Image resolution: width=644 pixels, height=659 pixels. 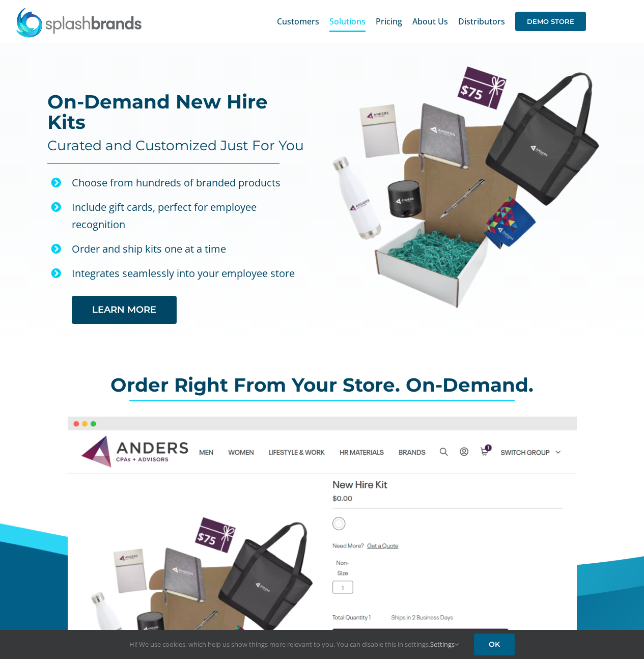 What do you see at coordinates (494, 644) in the screenshot?
I see `a: OK` at bounding box center [494, 644].